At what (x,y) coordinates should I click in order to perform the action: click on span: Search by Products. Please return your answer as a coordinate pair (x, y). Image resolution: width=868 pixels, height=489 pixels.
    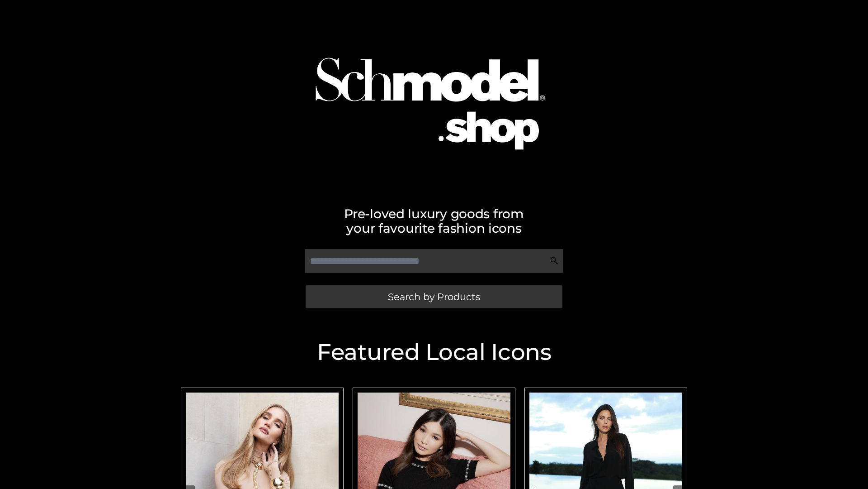
    Looking at the image, I should click on (434, 297).